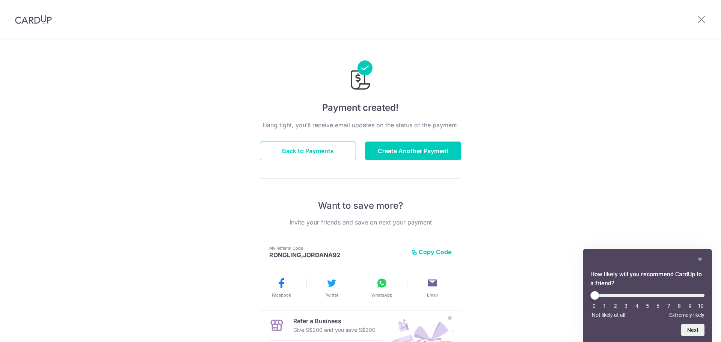 The width and height of the screenshot is (721, 342). What do you see at coordinates (605, 306) in the screenshot?
I see `li: 1` at bounding box center [605, 306].